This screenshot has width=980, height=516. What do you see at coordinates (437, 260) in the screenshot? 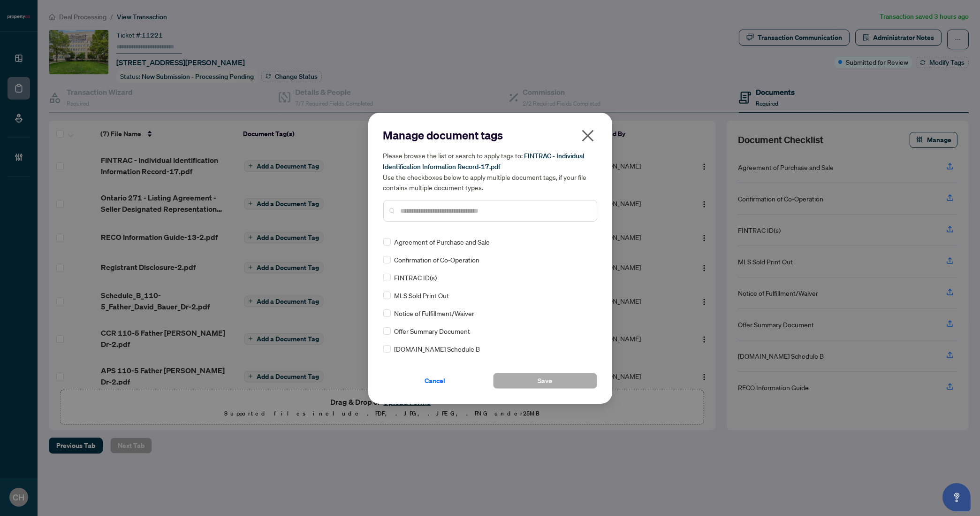
I see `span: Confirmation of Co-Operation` at bounding box center [437, 260].